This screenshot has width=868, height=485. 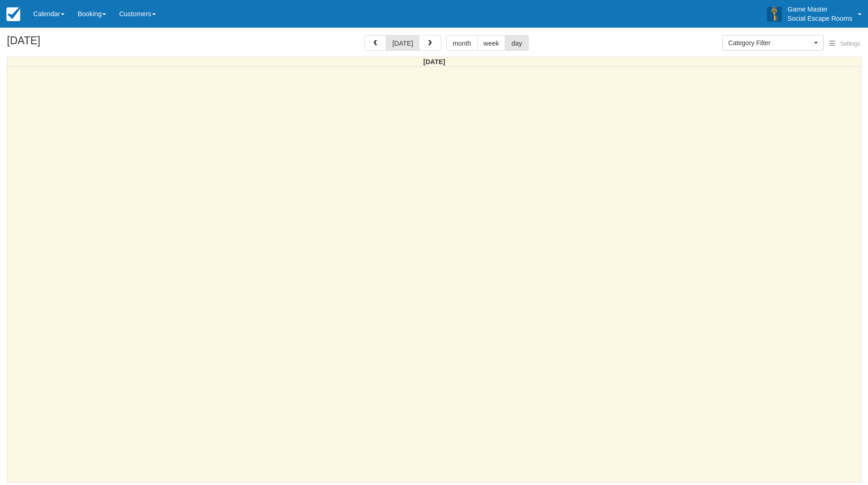 What do you see at coordinates (462, 43) in the screenshot?
I see `button: month` at bounding box center [462, 43].